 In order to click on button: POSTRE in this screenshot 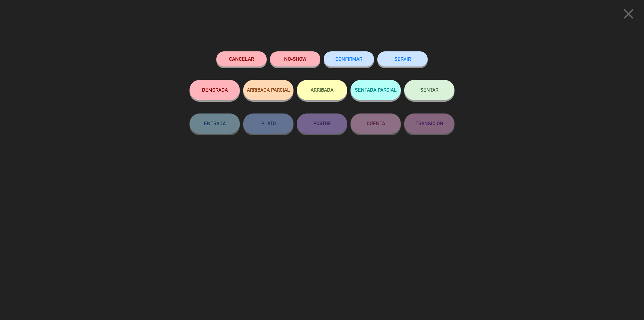, I will do `click(322, 123)`.